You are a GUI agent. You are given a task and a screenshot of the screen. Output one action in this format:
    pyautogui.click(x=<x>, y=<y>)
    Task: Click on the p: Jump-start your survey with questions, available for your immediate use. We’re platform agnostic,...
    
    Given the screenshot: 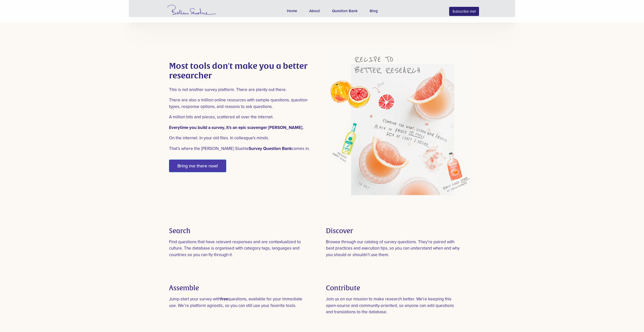 What is the action you would take?
    pyautogui.click(x=237, y=302)
    